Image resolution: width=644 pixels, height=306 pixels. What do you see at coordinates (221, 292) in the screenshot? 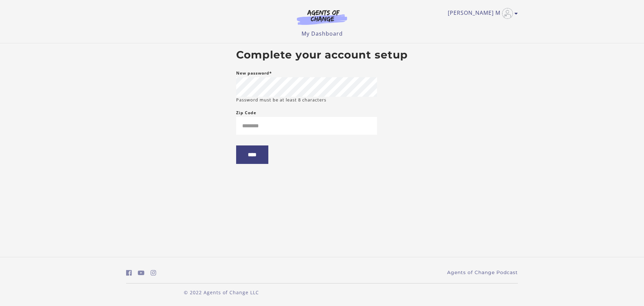
I see `p: © 2022 Agents of Change LLC` at bounding box center [221, 292].